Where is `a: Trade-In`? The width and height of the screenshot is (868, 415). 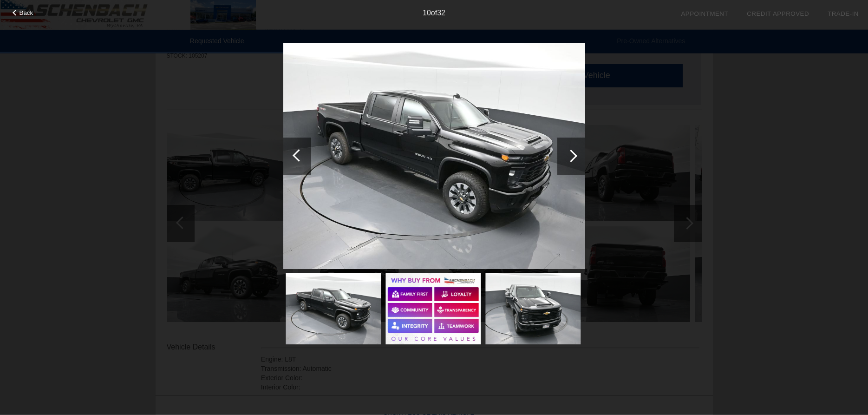
a: Trade-In is located at coordinates (842, 14).